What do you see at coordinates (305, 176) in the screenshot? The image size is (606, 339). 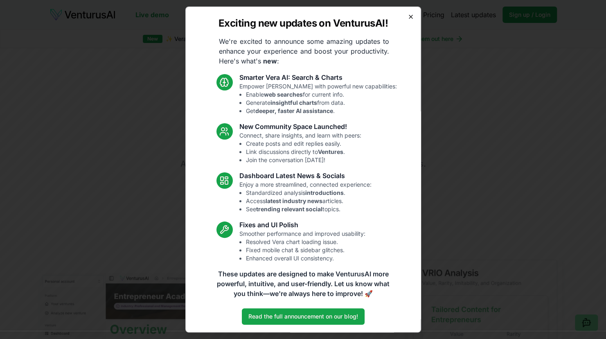 I see `h3: Dashboard Latest News & Socials` at bounding box center [305, 176].